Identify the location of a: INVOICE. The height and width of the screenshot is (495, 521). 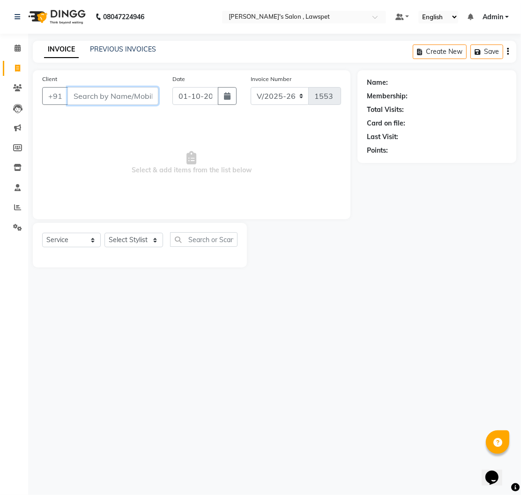
(61, 50).